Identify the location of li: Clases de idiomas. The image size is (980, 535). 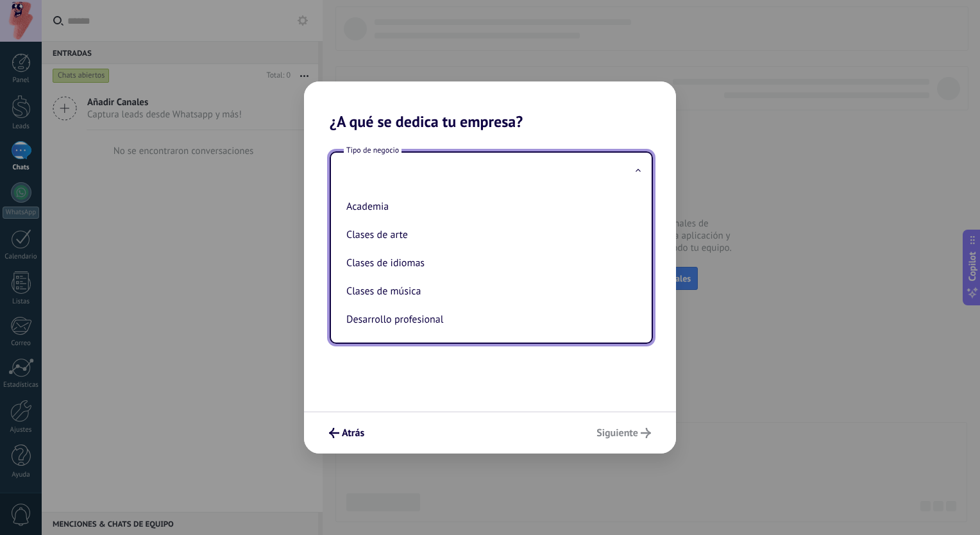
(489, 262).